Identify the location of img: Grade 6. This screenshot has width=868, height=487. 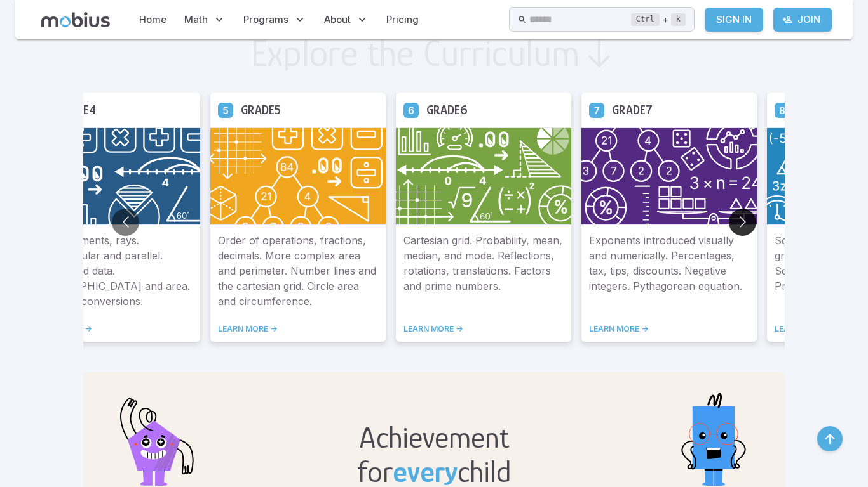
(483, 177).